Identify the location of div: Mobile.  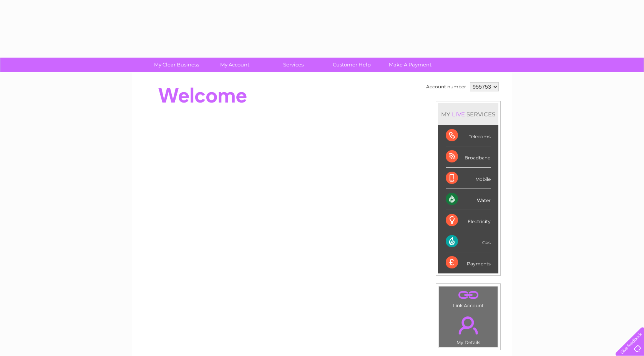
(468, 178).